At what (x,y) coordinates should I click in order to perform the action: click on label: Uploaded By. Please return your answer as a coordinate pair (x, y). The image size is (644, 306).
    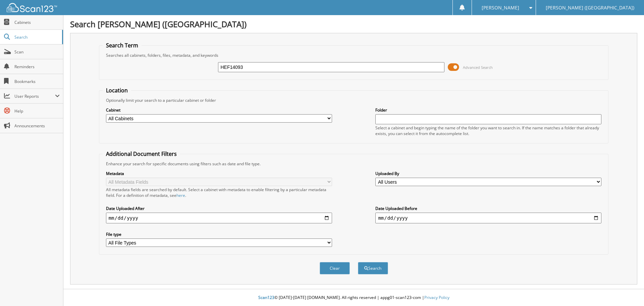
    Looking at the image, I should click on (488, 173).